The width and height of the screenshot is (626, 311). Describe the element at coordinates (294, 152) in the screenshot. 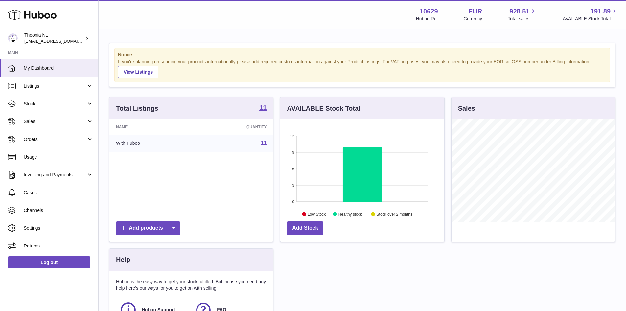

I see `text: 9` at that location.